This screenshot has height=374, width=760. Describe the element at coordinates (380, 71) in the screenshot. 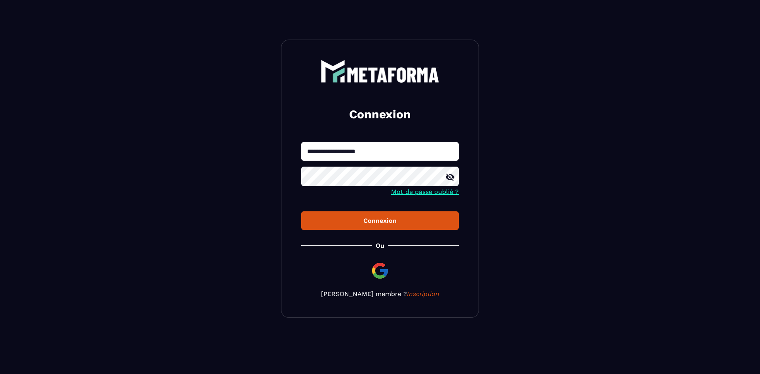

I see `img: logo` at that location.